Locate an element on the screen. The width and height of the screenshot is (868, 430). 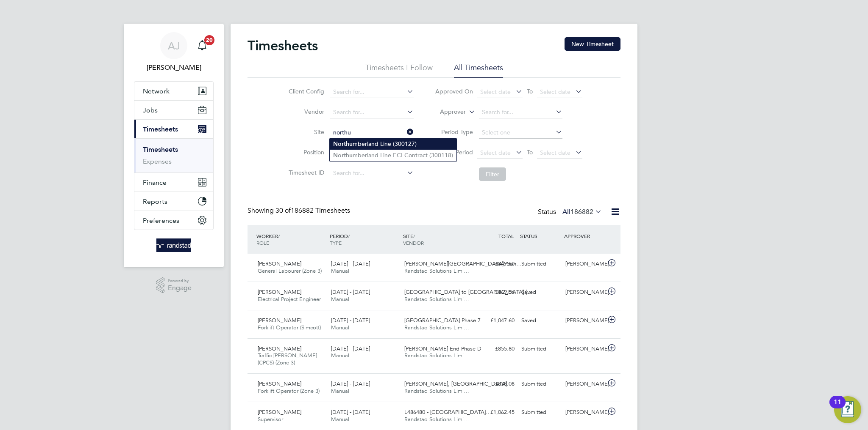
span: Supervisor is located at coordinates (271, 419).